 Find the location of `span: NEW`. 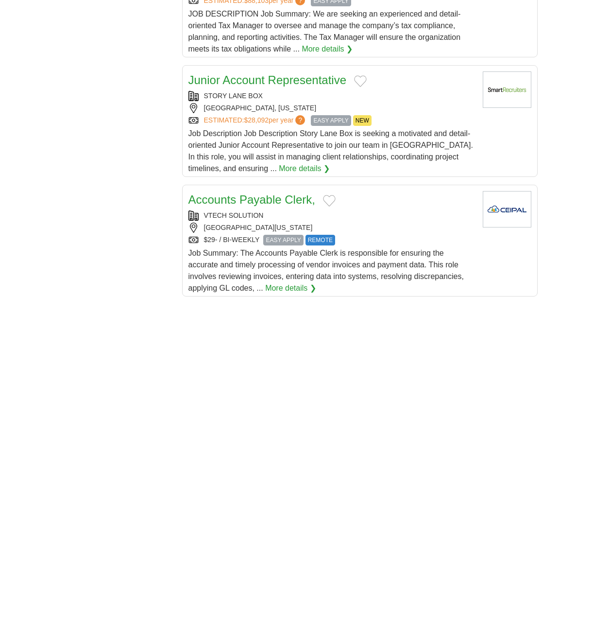

span: NEW is located at coordinates (362, 120).